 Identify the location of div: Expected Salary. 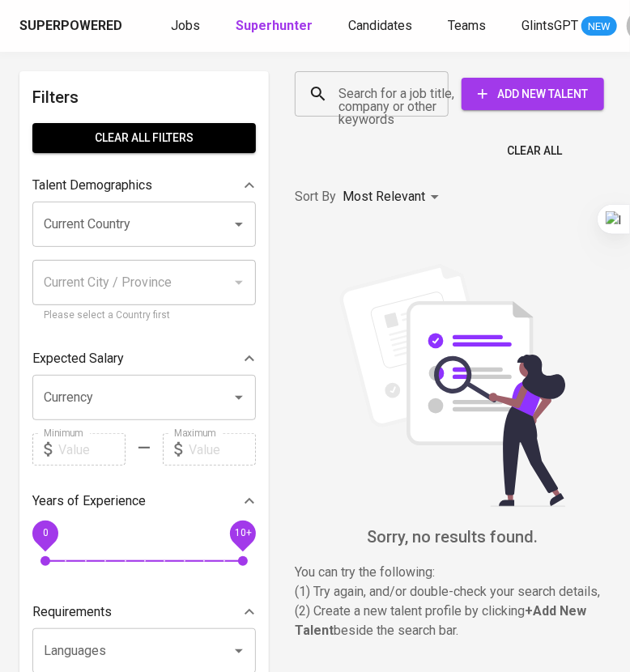
(144, 359).